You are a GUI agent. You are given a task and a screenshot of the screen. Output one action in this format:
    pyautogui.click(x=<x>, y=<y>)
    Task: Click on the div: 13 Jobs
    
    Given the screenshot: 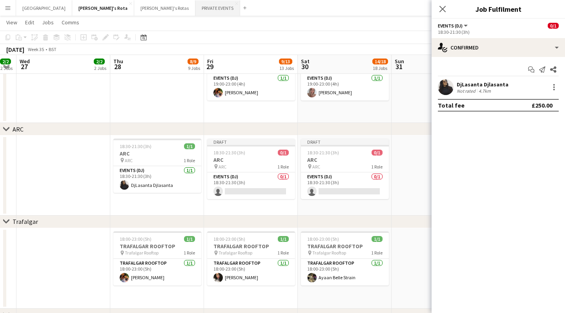 What is the action you would take?
    pyautogui.click(x=286, y=68)
    